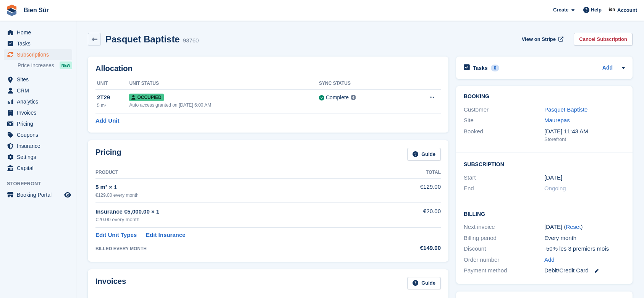 The image size is (644, 298). What do you see at coordinates (408, 215) in the screenshot?
I see `td: €20.00` at bounding box center [408, 215].